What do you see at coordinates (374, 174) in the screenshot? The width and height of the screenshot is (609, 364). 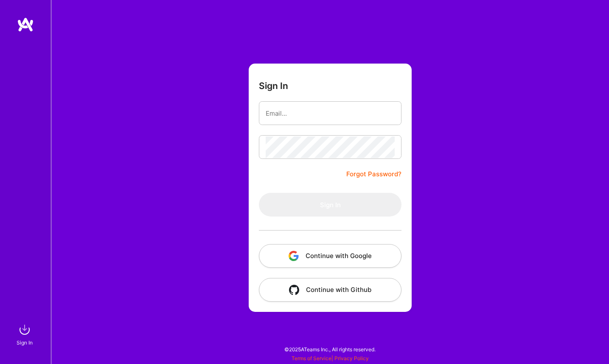 I see `a: Forgot Password?` at bounding box center [374, 174].